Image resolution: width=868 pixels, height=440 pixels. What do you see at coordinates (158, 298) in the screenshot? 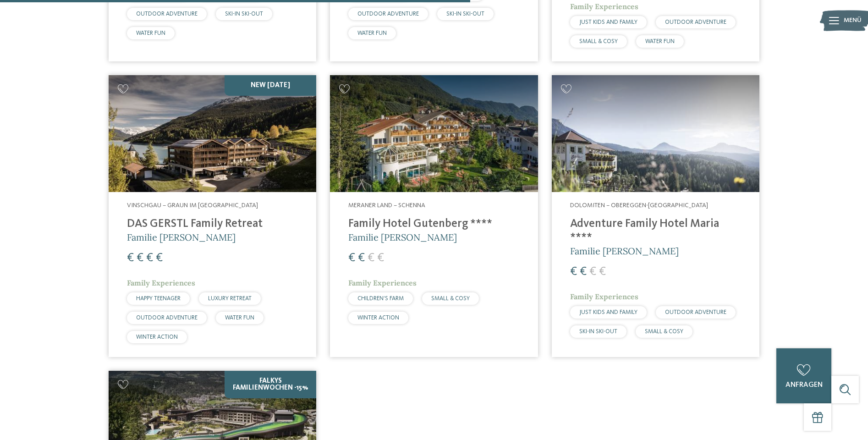
I see `span: HAPPY TEENAGER` at bounding box center [158, 298].